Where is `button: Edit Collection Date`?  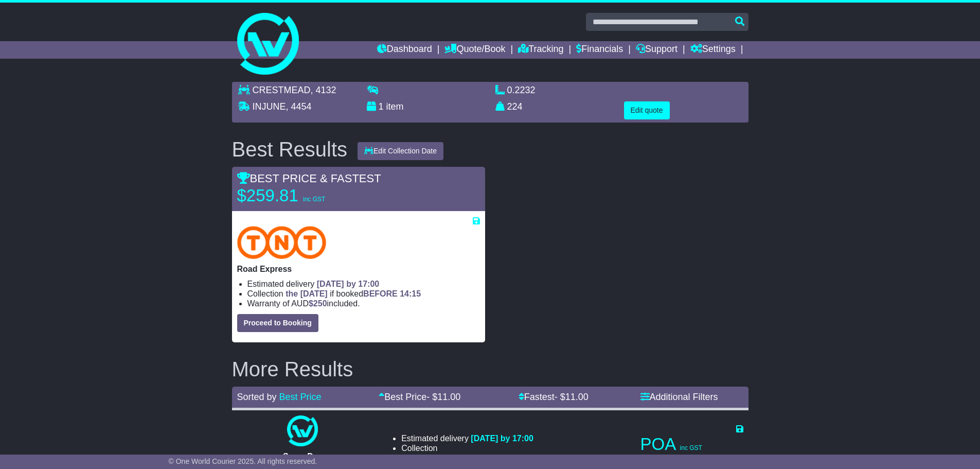 button: Edit Collection Date is located at coordinates (400, 151).